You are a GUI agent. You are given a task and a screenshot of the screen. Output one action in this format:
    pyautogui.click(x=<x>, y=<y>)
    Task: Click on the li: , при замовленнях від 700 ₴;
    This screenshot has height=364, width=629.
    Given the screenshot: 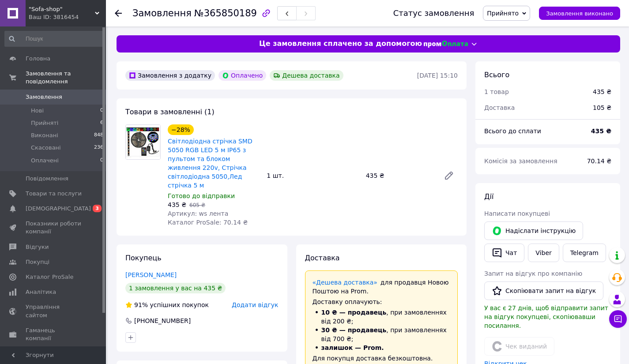 What is the action you would take?
    pyautogui.click(x=381, y=334)
    